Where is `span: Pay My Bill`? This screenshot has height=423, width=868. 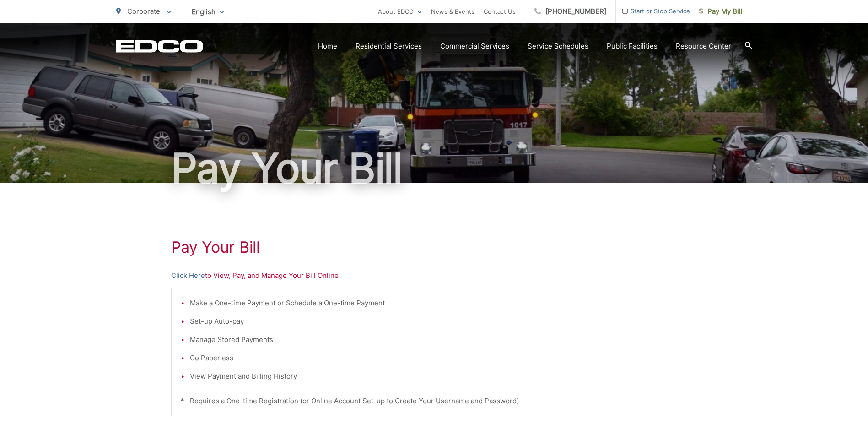
span: Pay My Bill is located at coordinates (720, 11).